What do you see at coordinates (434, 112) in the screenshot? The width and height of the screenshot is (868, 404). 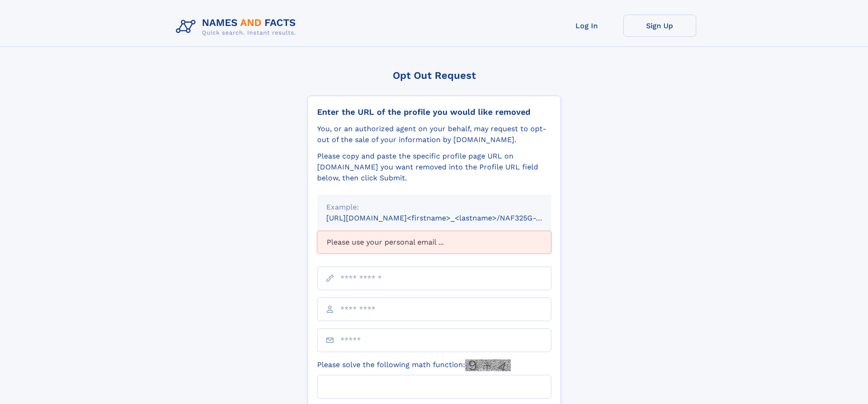 I see `div: Enter the URL of the profile you would like removed` at bounding box center [434, 112].